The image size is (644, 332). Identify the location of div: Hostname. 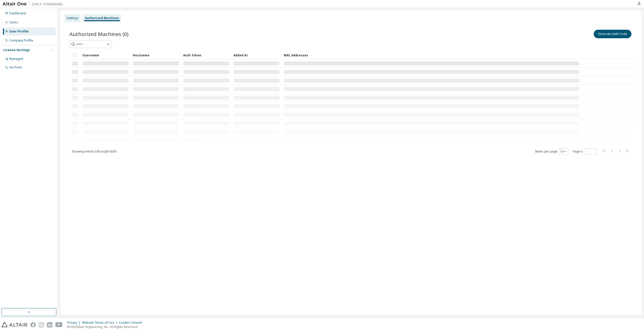
(156, 55).